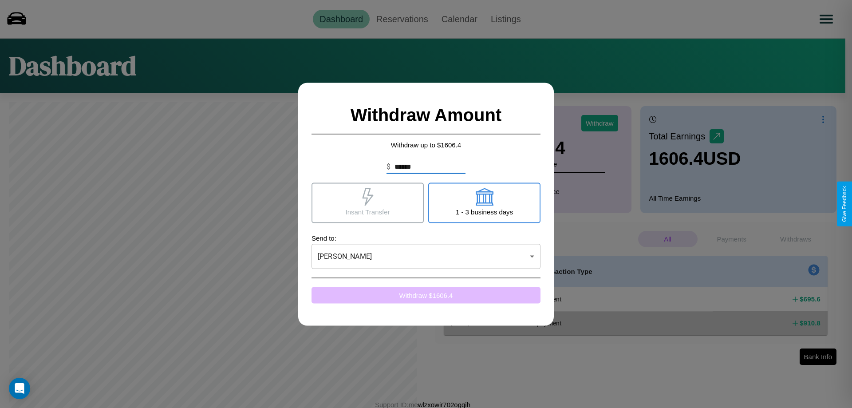 The image size is (852, 408). Describe the element at coordinates (426, 144) in the screenshot. I see `p: Withdraw up to $ 1606.4` at that location.